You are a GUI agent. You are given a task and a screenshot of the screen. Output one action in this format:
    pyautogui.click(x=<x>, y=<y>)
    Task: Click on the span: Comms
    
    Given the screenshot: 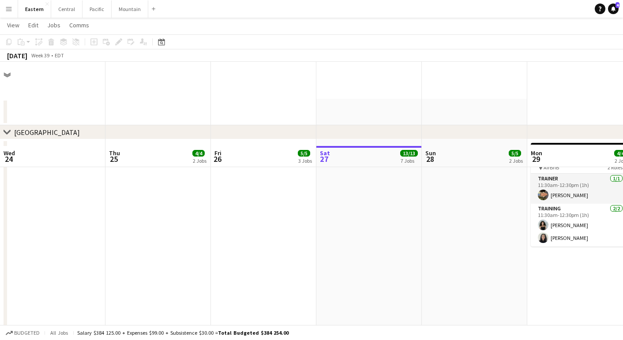 What is the action you would take?
    pyautogui.click(x=79, y=25)
    